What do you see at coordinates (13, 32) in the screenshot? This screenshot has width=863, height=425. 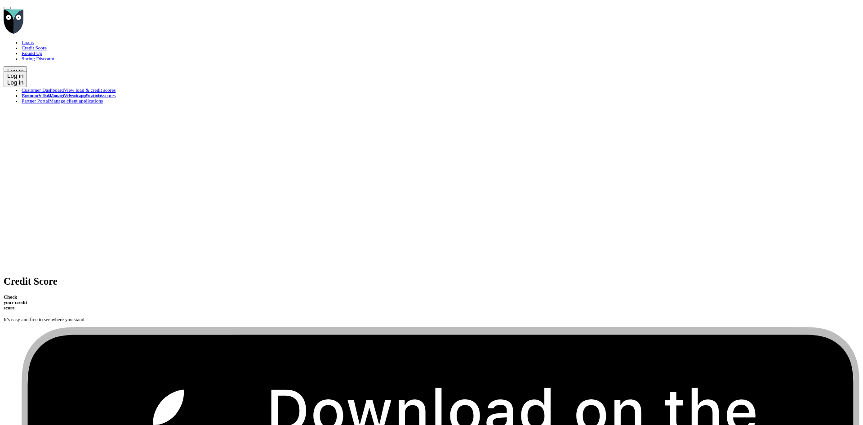 I see `a: Go to home page` at bounding box center [13, 32].